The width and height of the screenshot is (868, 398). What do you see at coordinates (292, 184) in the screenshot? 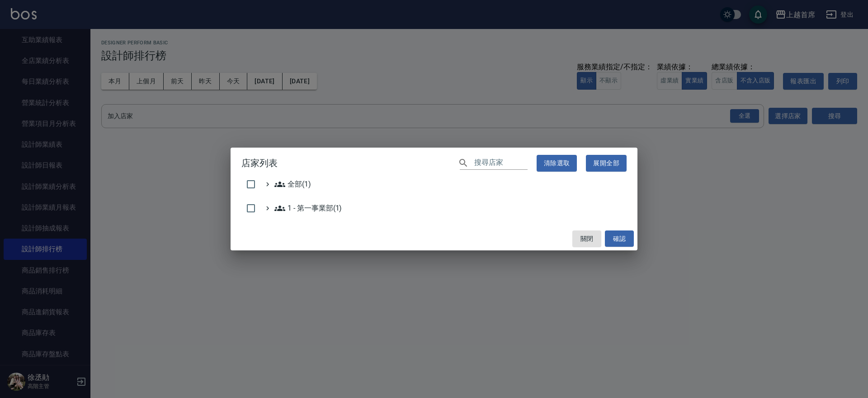
I see `span: 全部(1)` at bounding box center [292, 184].